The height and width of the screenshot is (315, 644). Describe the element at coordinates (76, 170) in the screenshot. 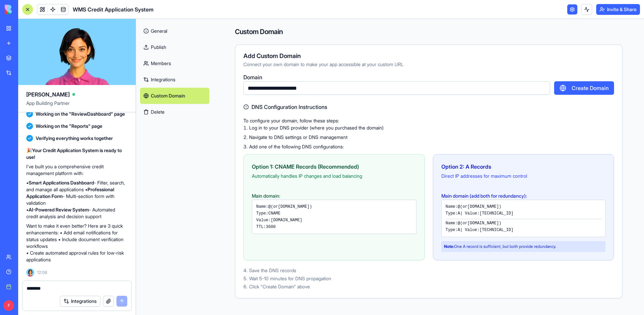

I see `p: I've built you a comprehensive credit management platform with:` at that location.